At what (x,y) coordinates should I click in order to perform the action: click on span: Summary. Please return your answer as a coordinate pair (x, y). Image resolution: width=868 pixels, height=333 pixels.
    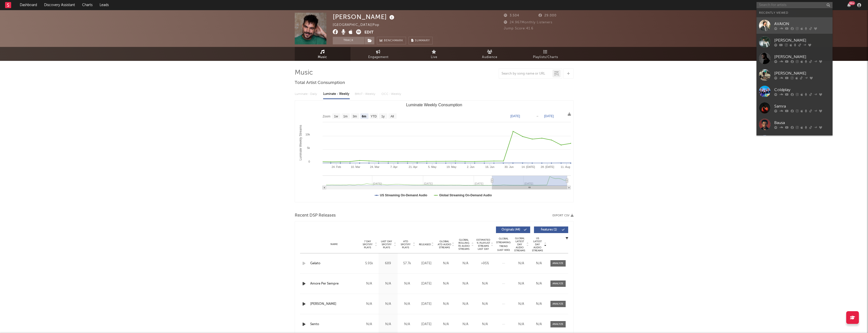
    Looking at the image, I should click on (422, 41).